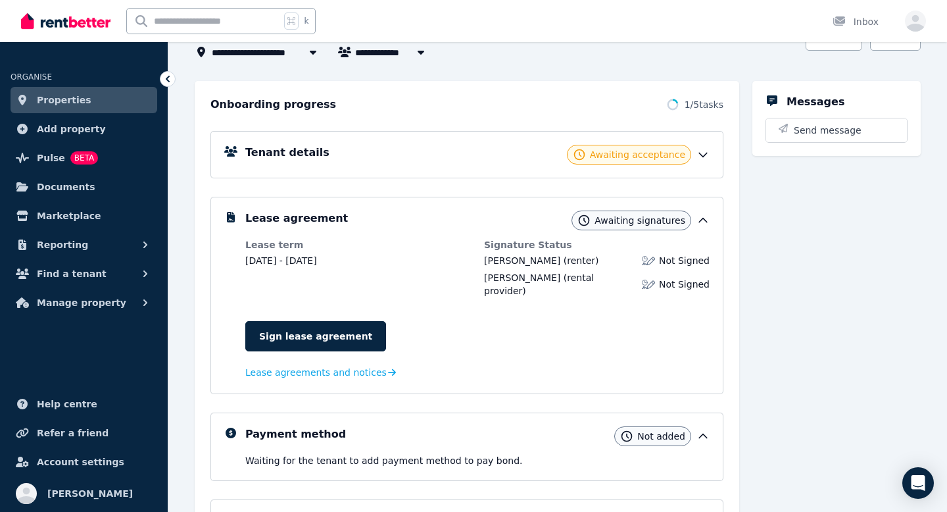 The image size is (947, 512). I want to click on a: Lease agreements and notices, so click(320, 372).